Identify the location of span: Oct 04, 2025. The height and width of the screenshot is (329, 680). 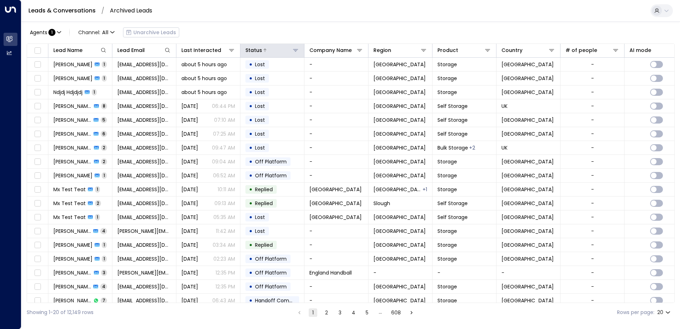
(190, 189).